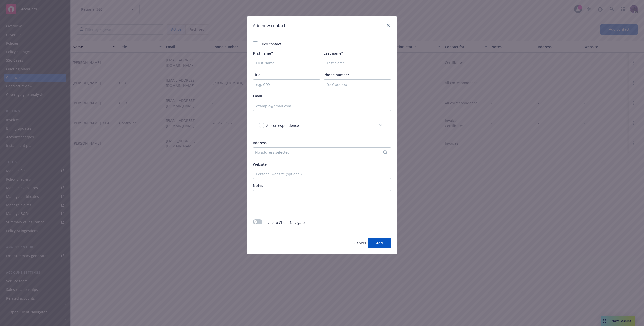 This screenshot has width=644, height=326. I want to click on input: example@email.com, so click(322, 106).